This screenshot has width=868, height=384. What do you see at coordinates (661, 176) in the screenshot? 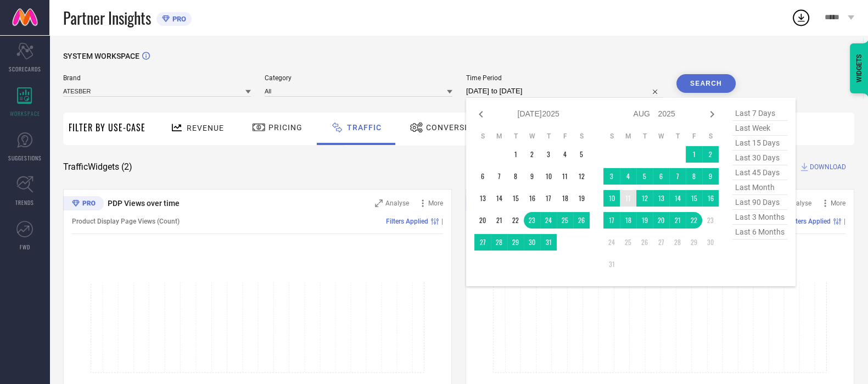
I see `td: Wed Aug 06 2025` at bounding box center [661, 176].